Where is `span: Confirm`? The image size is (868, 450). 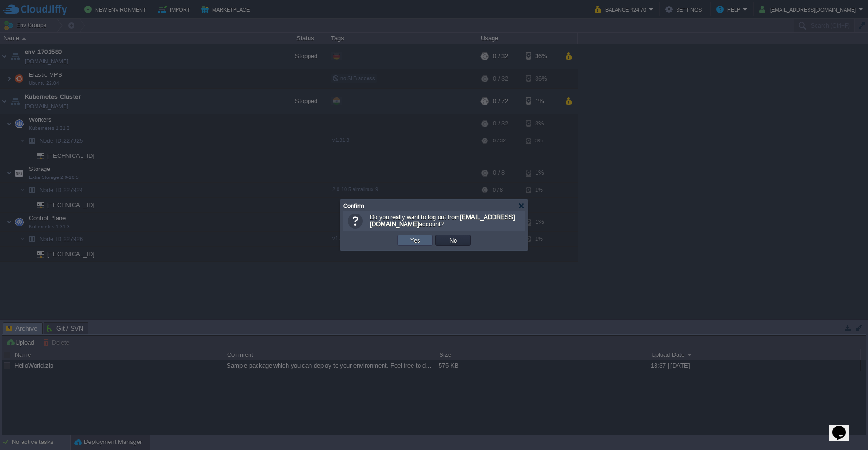 span: Confirm is located at coordinates (354, 206).